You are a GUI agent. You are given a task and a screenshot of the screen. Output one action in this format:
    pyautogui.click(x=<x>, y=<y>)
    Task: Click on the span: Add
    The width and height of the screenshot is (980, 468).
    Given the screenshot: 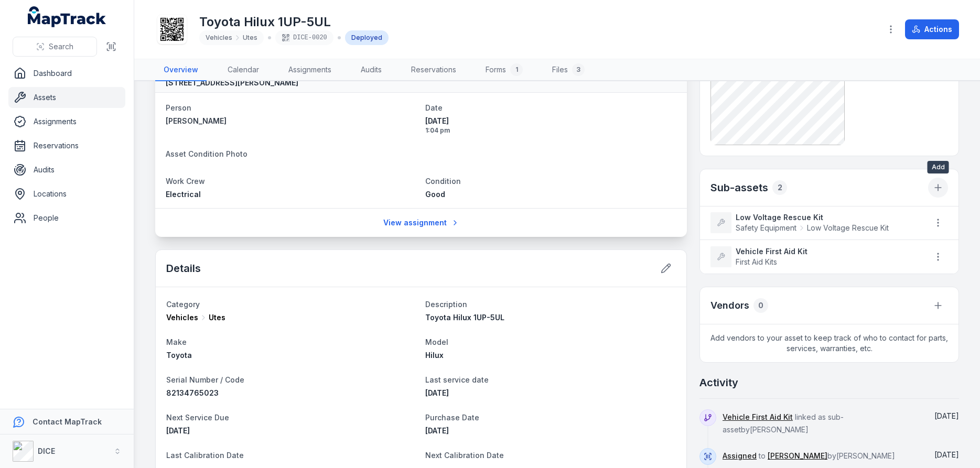 What is the action you would take?
    pyautogui.click(x=938, y=167)
    